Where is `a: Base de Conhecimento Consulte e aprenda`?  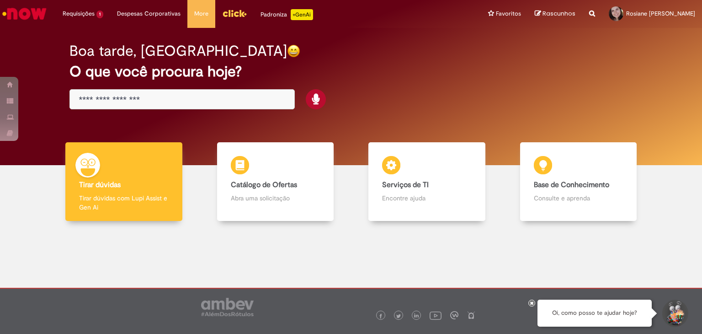
a: Base de Conhecimento Consulte e aprenda is located at coordinates (578, 181).